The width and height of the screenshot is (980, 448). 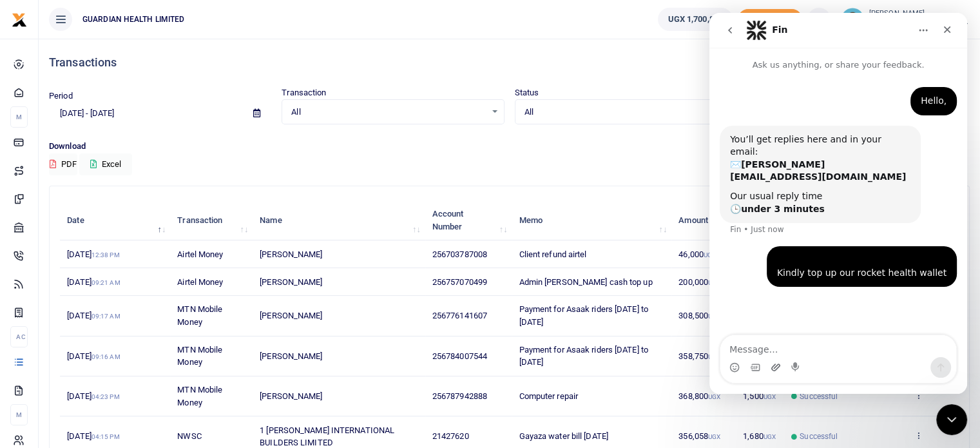 I want to click on span: 308,500, so click(x=699, y=315).